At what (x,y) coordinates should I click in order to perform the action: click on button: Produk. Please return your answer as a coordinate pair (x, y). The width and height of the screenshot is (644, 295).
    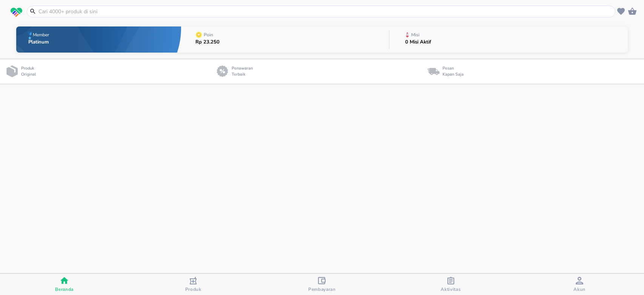
    Looking at the image, I should click on (193, 284).